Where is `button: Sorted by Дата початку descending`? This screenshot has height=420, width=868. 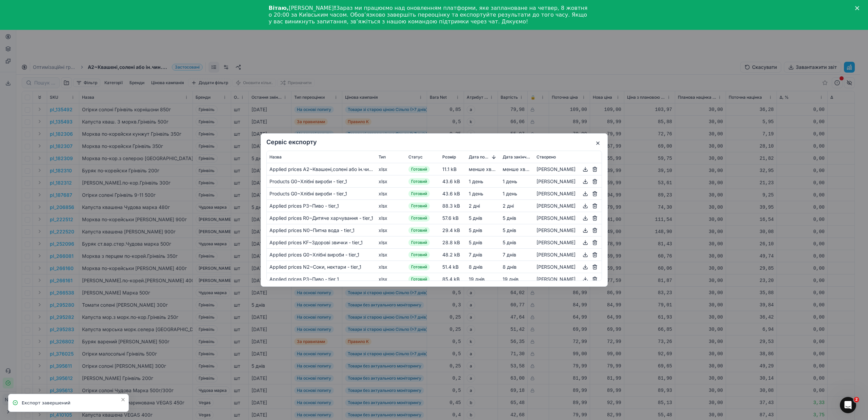
button: Sorted by Дата початку descending is located at coordinates (494, 157).